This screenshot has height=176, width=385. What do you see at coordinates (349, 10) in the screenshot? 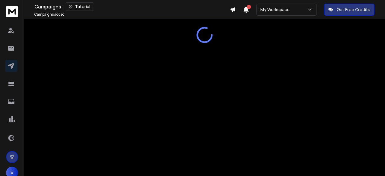
I see `button: Get Free Credits` at bounding box center [349, 10].